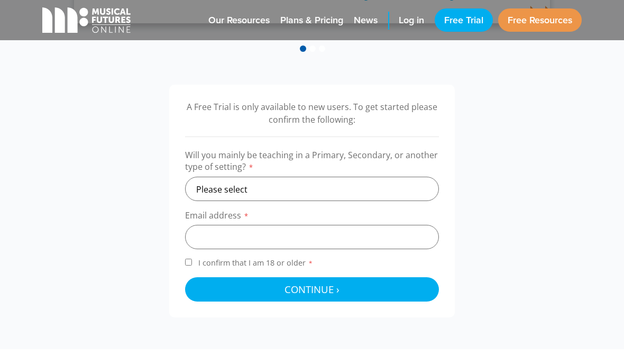 The height and width of the screenshot is (364, 624). Describe the element at coordinates (464, 20) in the screenshot. I see `a: Free Trial` at that location.